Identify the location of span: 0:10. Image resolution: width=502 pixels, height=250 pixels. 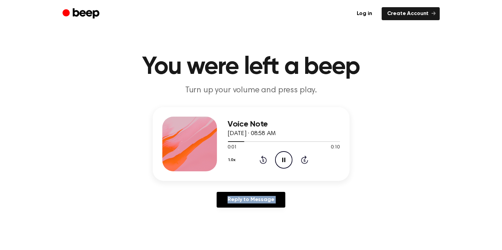
(335, 147).